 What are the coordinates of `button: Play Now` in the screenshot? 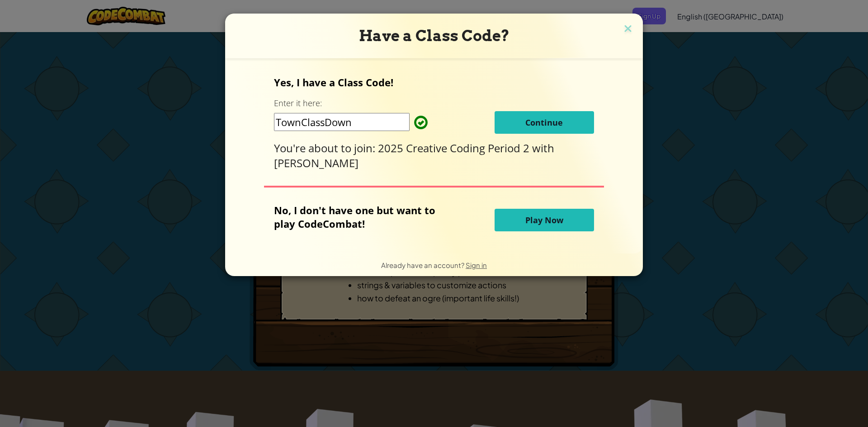 It's located at (544, 220).